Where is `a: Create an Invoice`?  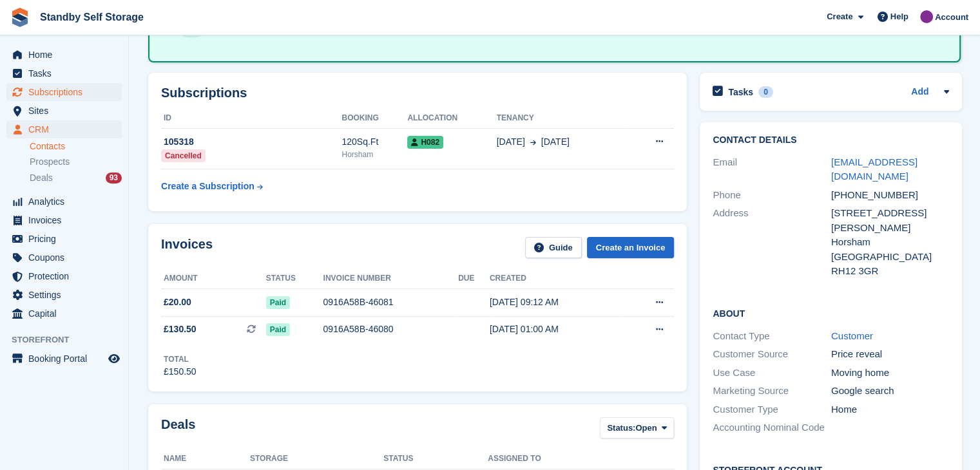
a: Create an Invoice is located at coordinates (631, 247).